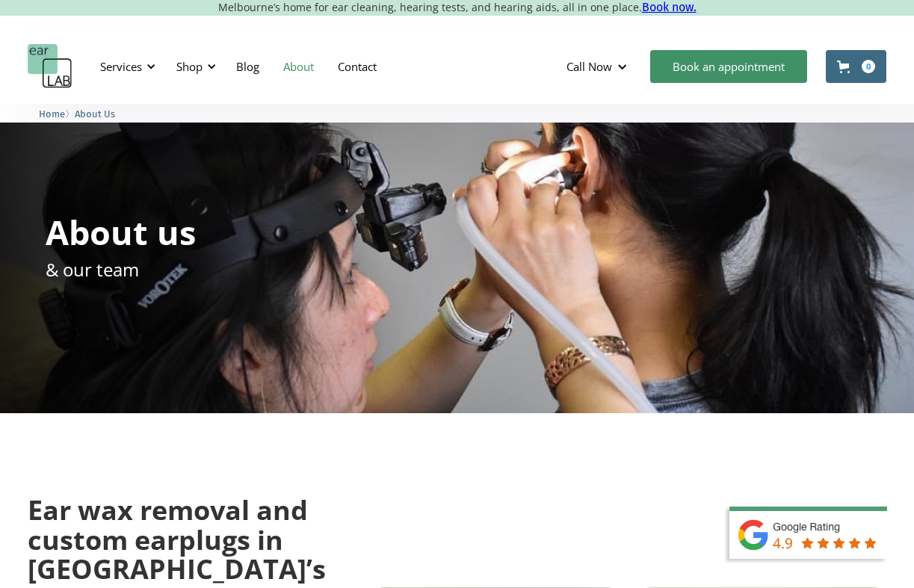 This screenshot has width=914, height=588. Describe the element at coordinates (95, 114) in the screenshot. I see `span: About Us` at that location.